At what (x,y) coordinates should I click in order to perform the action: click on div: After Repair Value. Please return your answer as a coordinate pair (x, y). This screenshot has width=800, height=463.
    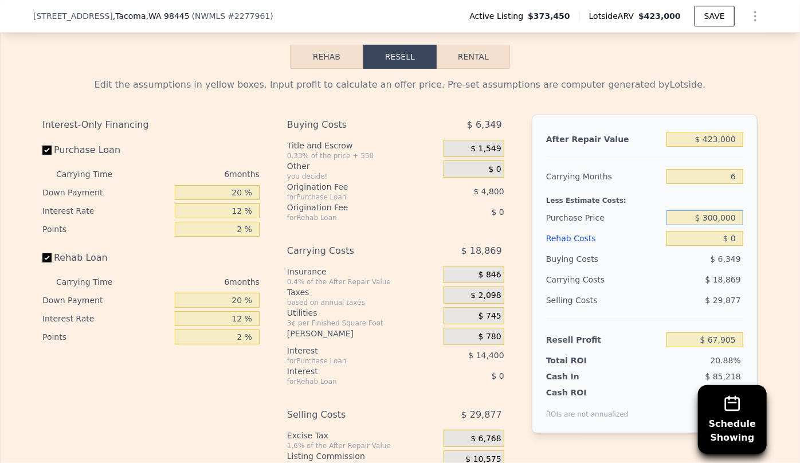
    Looking at the image, I should click on (604, 139).